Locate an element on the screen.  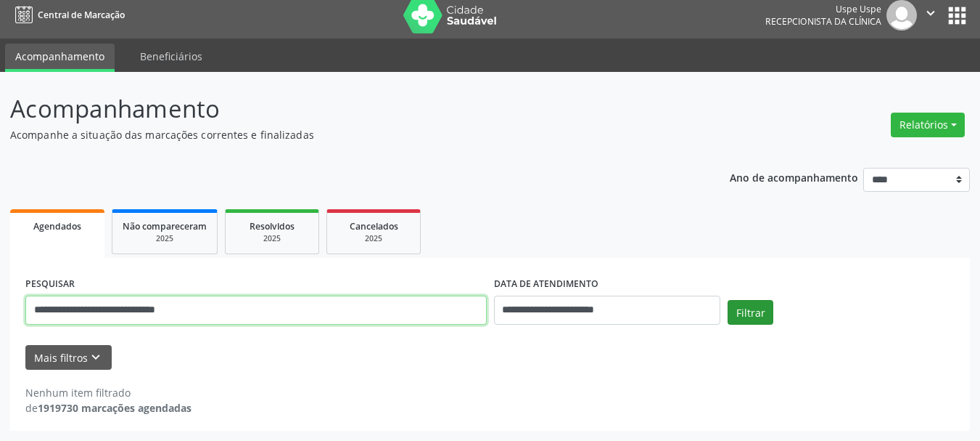
p: Acompanhe a situação das marcações correntes e finalizadas is located at coordinates (346, 134).